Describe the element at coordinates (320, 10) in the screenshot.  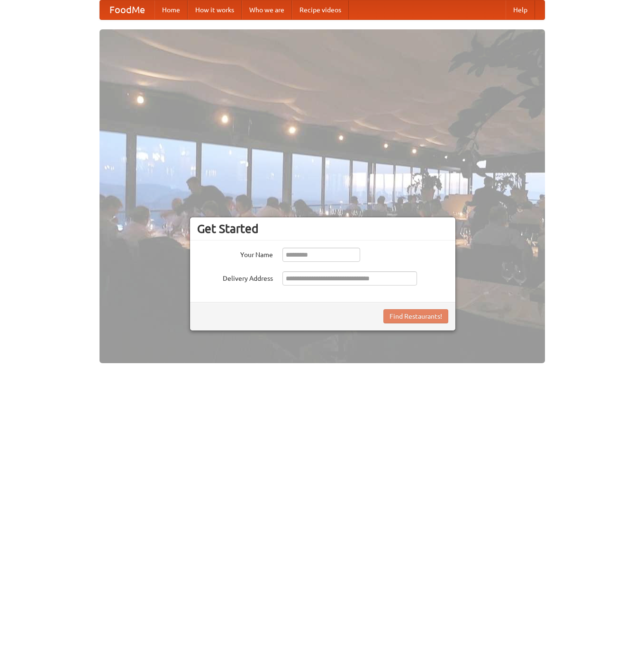
I see `a: Recipe videos` at that location.